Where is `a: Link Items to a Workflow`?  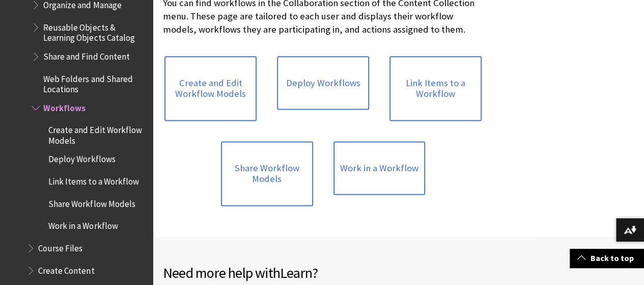 a: Link Items to a Workflow is located at coordinates (435, 88).